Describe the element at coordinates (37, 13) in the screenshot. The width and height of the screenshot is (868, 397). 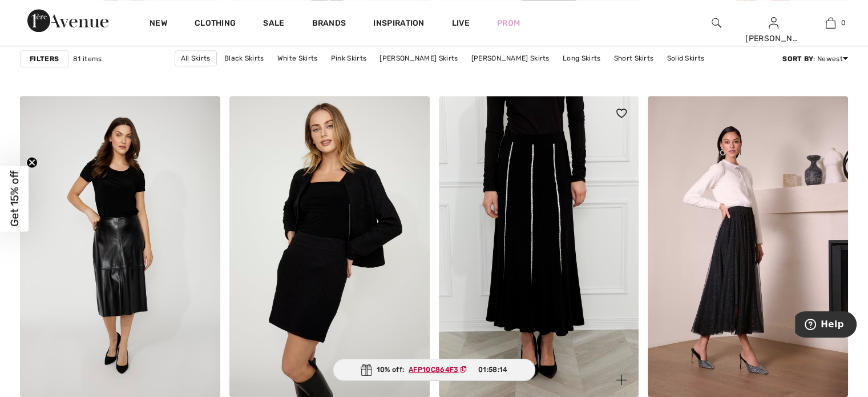
I see `span: Help` at that location.